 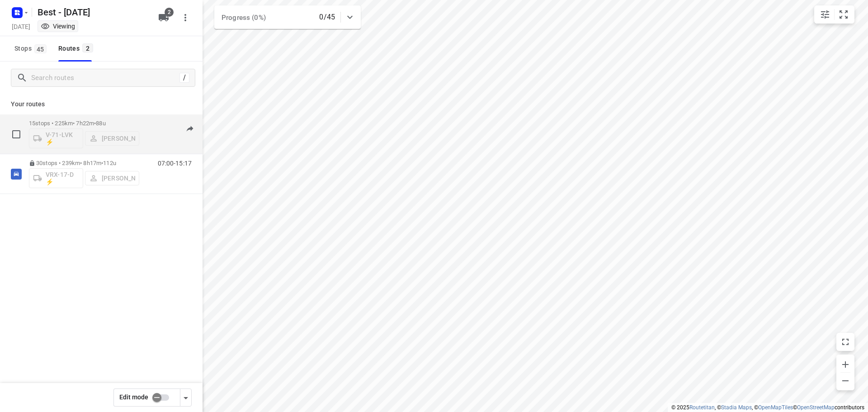 What do you see at coordinates (31, 48) in the screenshot?
I see `span: Stops` at bounding box center [31, 48].